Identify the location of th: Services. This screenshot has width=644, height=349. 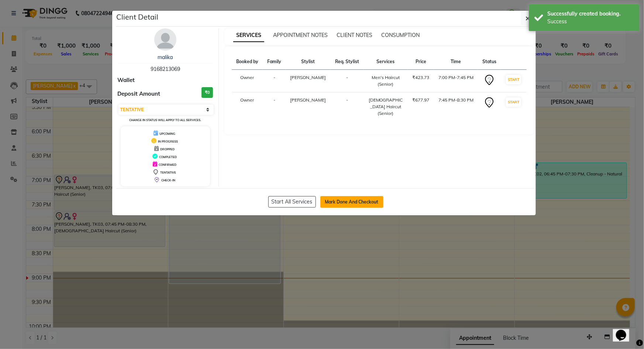
(386, 62).